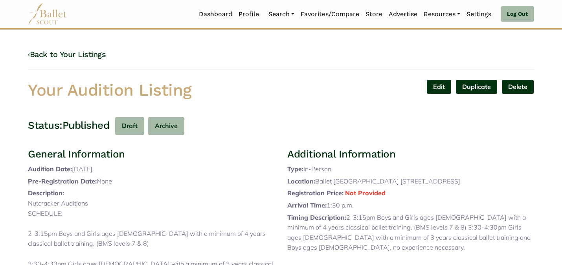 Image resolution: width=562 pixels, height=265 pixels. What do you see at coordinates (411, 154) in the screenshot?
I see `h3: Additional Information` at bounding box center [411, 154].